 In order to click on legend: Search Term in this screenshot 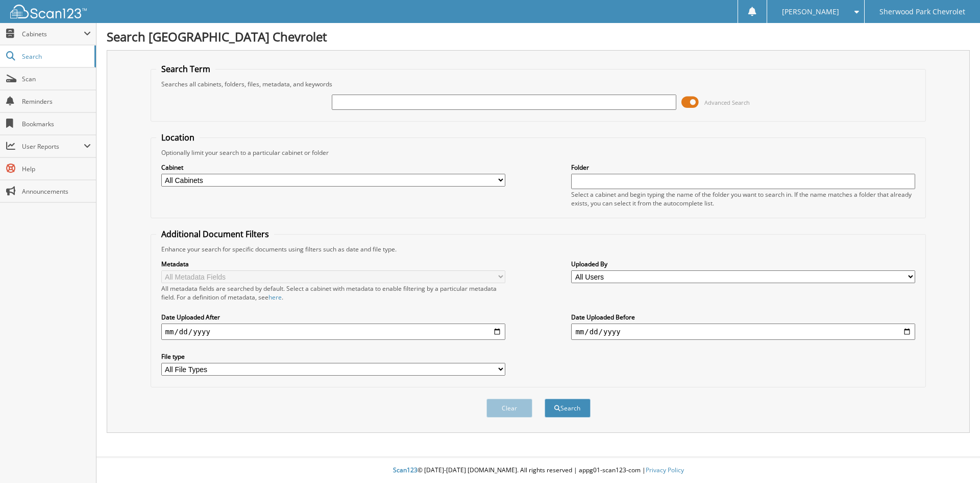, I will do `click(186, 69)`.